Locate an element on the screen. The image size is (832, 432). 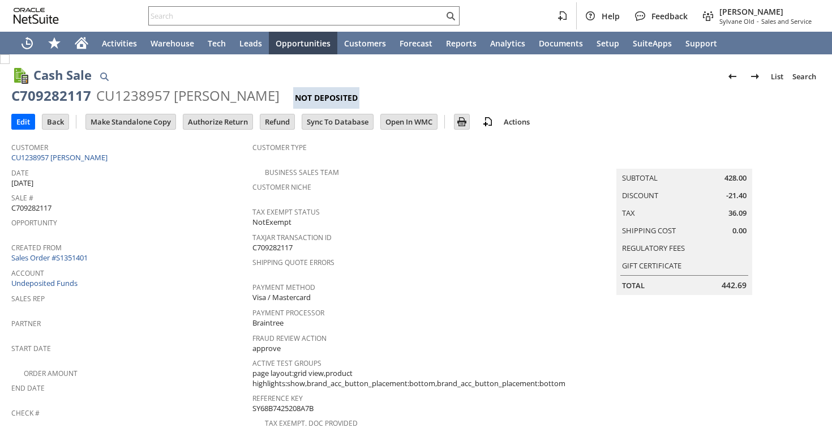
a: Home is located at coordinates (82, 43).